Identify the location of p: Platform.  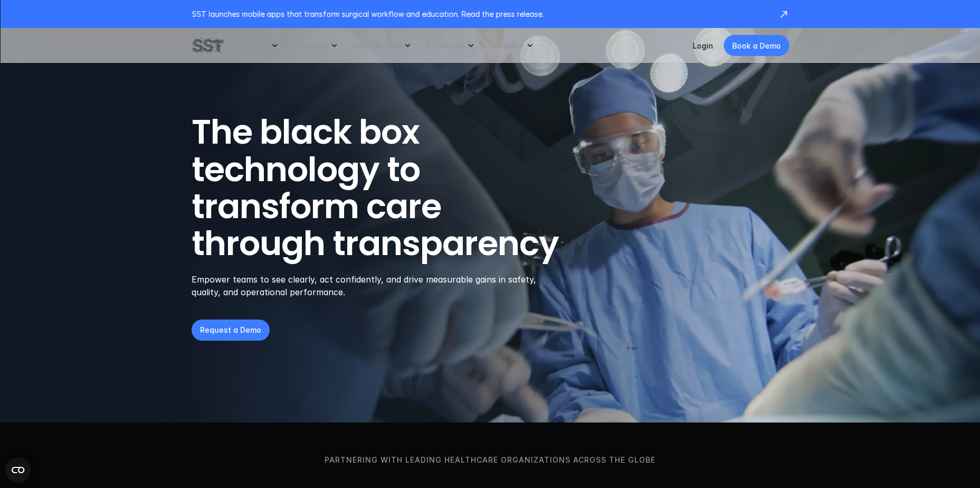
(252, 45).